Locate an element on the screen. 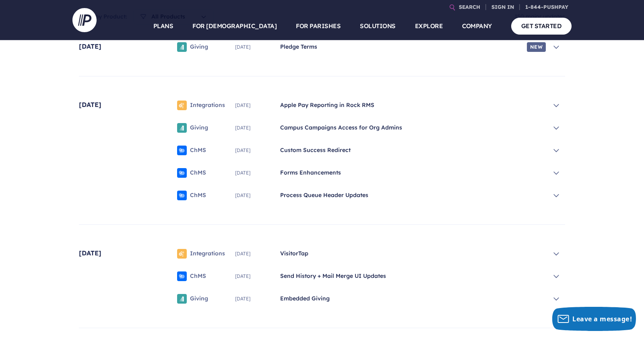 Image resolution: width=644 pixels, height=337 pixels. span: Campus Campaigns Access for Org Admins is located at coordinates (413, 128).